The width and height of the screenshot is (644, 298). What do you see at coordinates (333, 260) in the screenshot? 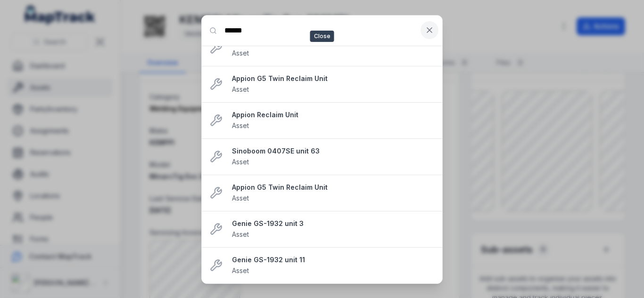
I see `strong: Genie GS-1932 unit 11` at bounding box center [333, 260].